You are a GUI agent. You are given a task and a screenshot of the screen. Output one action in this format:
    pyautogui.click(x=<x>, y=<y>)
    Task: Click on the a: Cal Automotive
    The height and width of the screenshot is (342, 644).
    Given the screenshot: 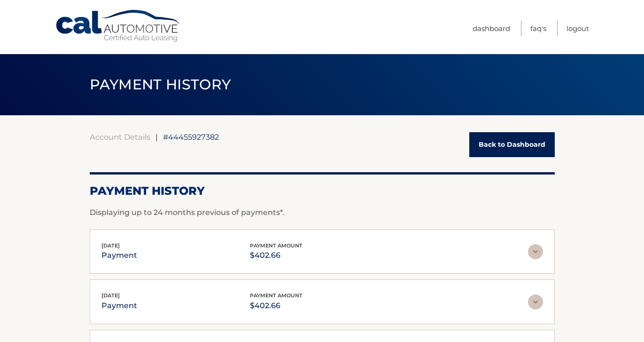 What is the action you would take?
    pyautogui.click(x=118, y=26)
    